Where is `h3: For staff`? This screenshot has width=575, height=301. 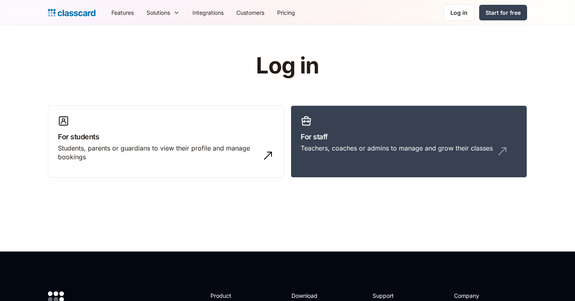
h3: For staff is located at coordinates (409, 137).